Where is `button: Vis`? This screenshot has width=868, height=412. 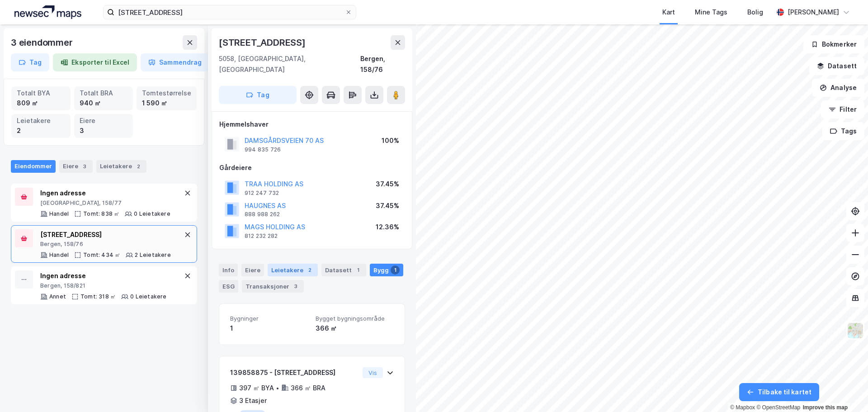
button: Vis is located at coordinates (372, 373).